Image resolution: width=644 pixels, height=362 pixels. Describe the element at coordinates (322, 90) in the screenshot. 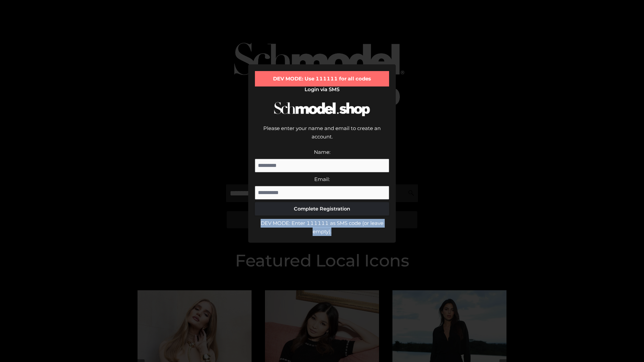

I see `h2: Login via SMS` at that location.